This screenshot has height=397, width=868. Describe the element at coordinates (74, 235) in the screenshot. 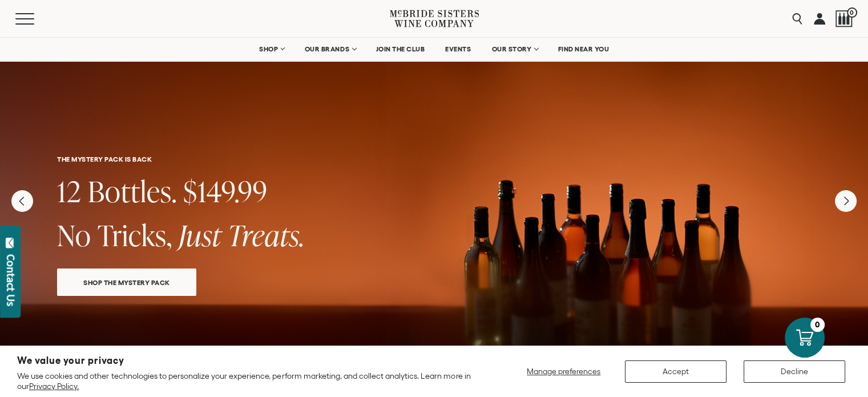

I see `span: No` at that location.